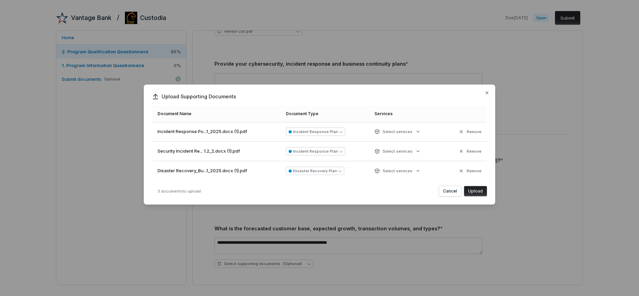  I want to click on span: 3 documents to upload, so click(179, 191).